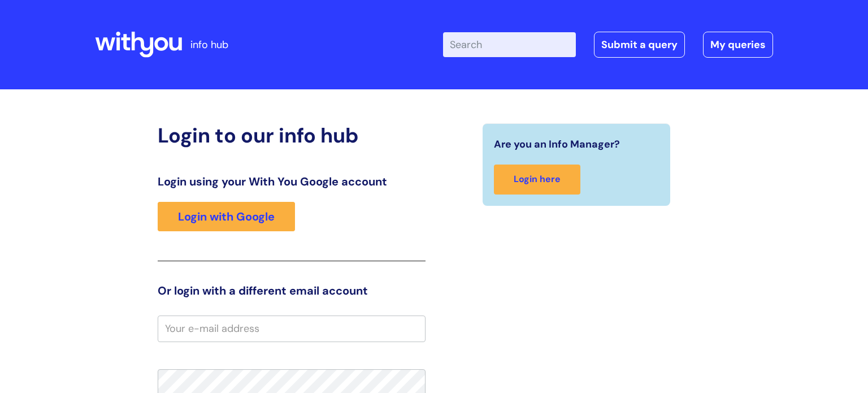  What do you see at coordinates (509, 45) in the screenshot?
I see `input: Search` at bounding box center [509, 45].